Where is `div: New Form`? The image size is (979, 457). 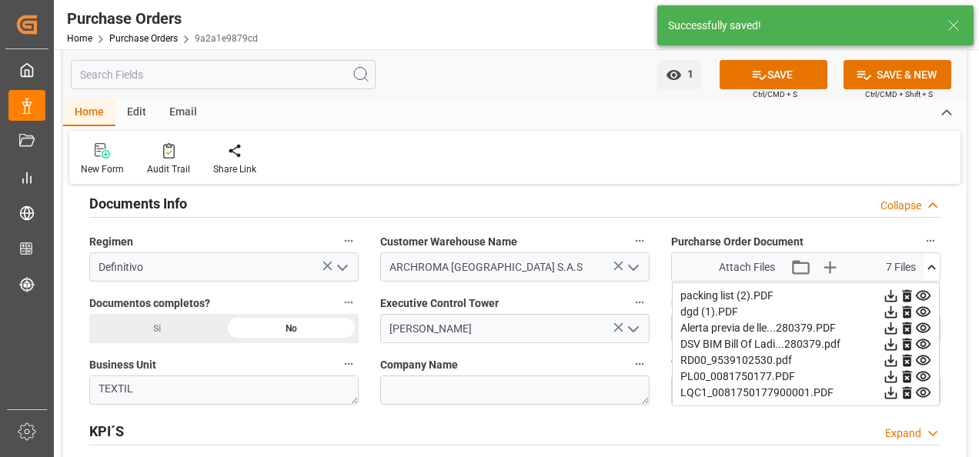 div: New Form is located at coordinates (102, 169).